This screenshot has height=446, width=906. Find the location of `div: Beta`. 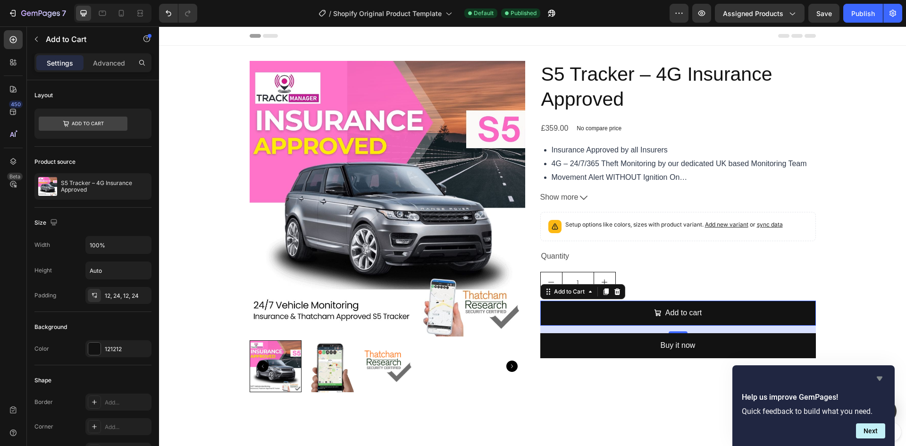

div: Beta is located at coordinates (15, 176).